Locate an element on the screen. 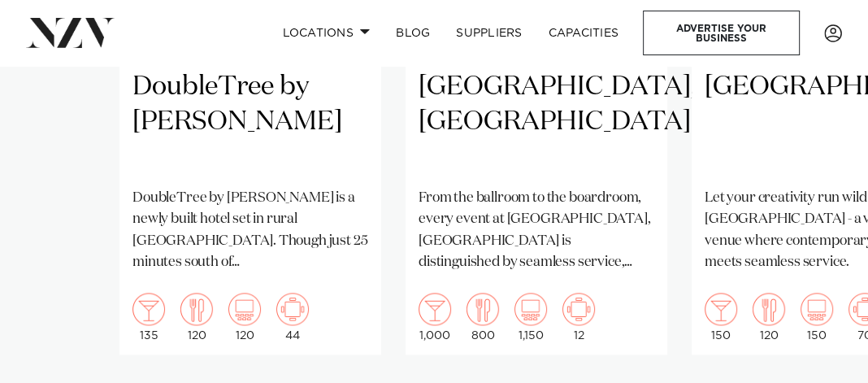 Image resolution: width=868 pixels, height=383 pixels. div: 800 is located at coordinates (482, 317).